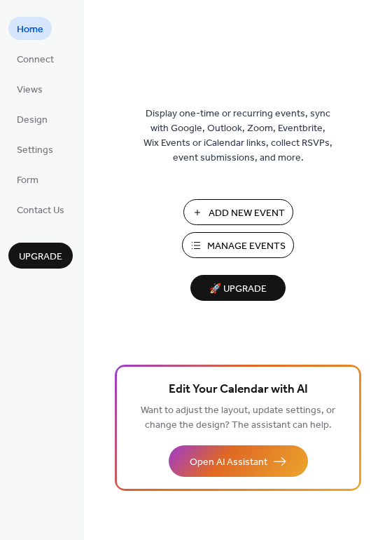 The height and width of the screenshot is (540, 392). Describe the element at coordinates (29, 89) in the screenshot. I see `a: Views` at that location.